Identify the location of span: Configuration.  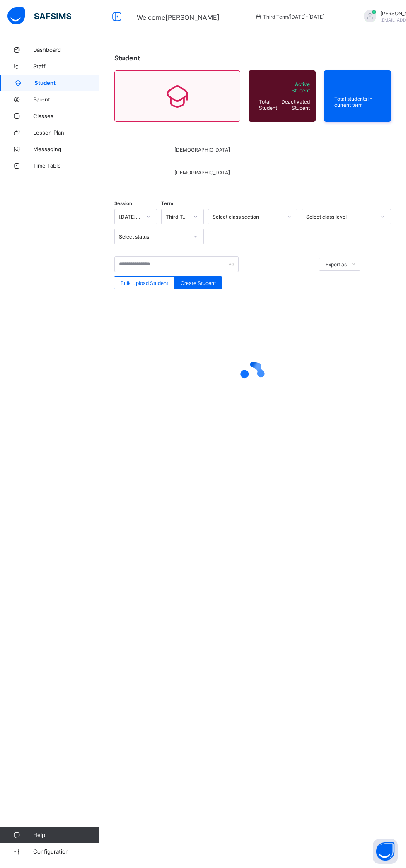
(66, 852).